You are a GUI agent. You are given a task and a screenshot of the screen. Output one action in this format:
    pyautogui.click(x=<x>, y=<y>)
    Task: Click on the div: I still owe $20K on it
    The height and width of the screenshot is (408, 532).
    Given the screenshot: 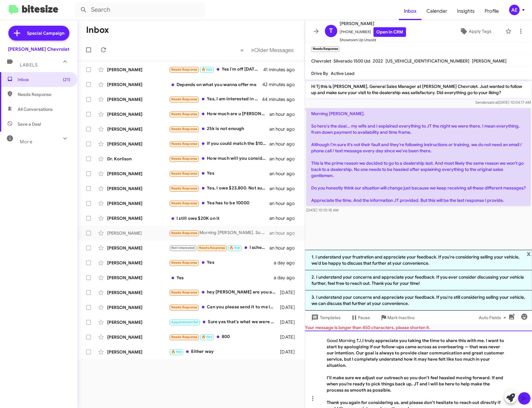 What is the action you would take?
    pyautogui.click(x=220, y=218)
    